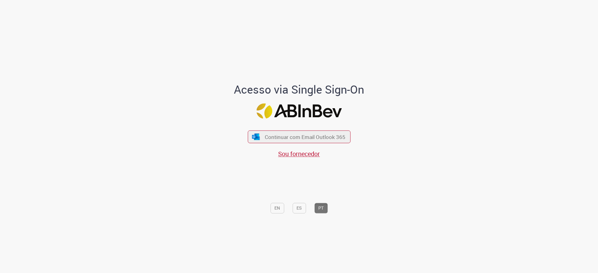 The image size is (598, 273). What do you see at coordinates (321, 209) in the screenshot?
I see `button: PT` at bounding box center [321, 209].